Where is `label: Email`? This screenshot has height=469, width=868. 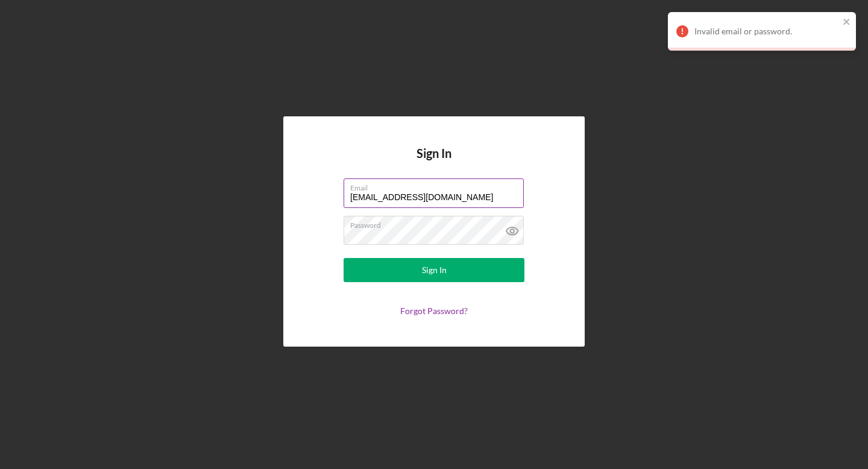 label: Email is located at coordinates (437, 185).